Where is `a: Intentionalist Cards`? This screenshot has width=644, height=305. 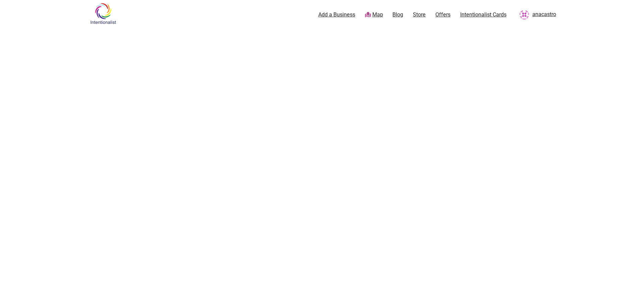
a: Intentionalist Cards is located at coordinates (483, 15).